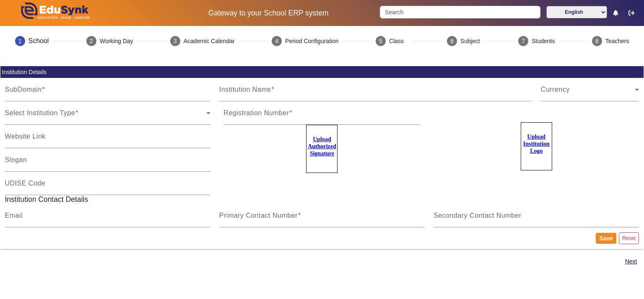  What do you see at coordinates (536, 219) in the screenshot?
I see `input: Secondary Contact Number` at bounding box center [536, 219].